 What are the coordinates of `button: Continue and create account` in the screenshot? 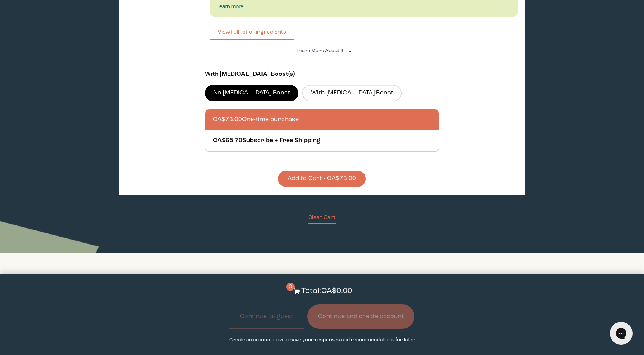 It's located at (361, 316).